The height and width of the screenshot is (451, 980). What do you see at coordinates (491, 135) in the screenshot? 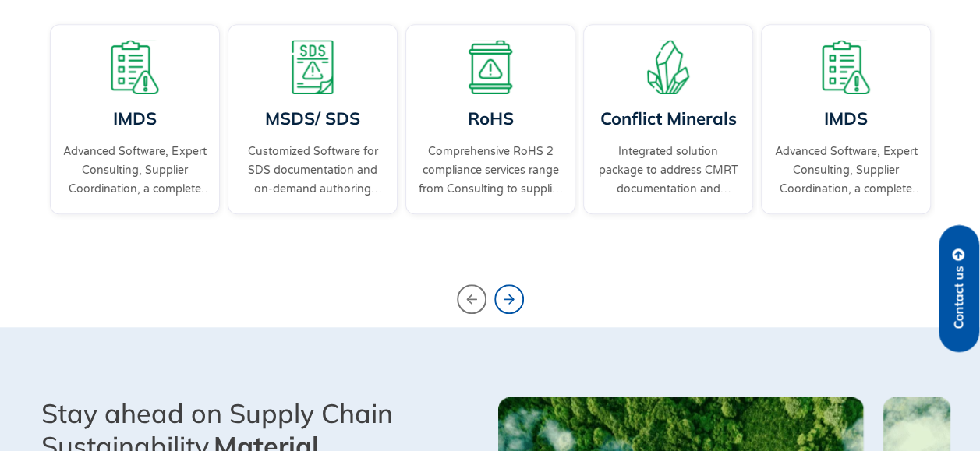
I see `div: 1 / 4` at bounding box center [491, 135].